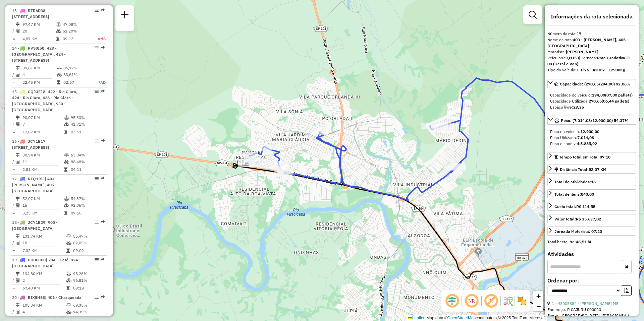  What do you see at coordinates (77, 75) in the screenshot?
I see `td: 83,61%` at bounding box center [77, 75].